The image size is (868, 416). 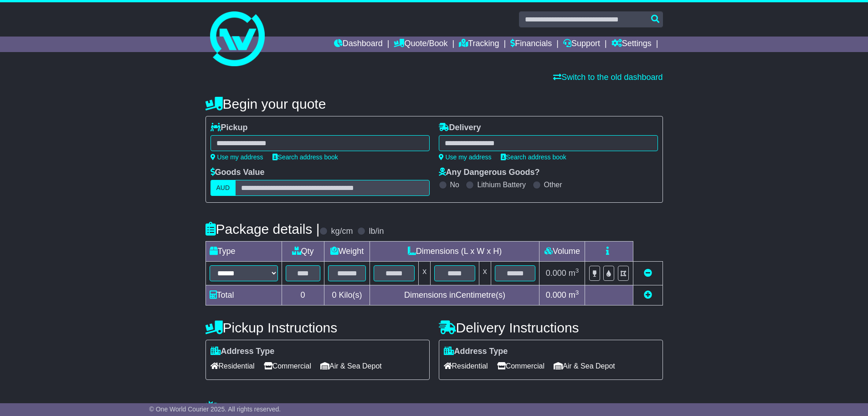 I want to click on a: Quote/Book, so click(x=421, y=44).